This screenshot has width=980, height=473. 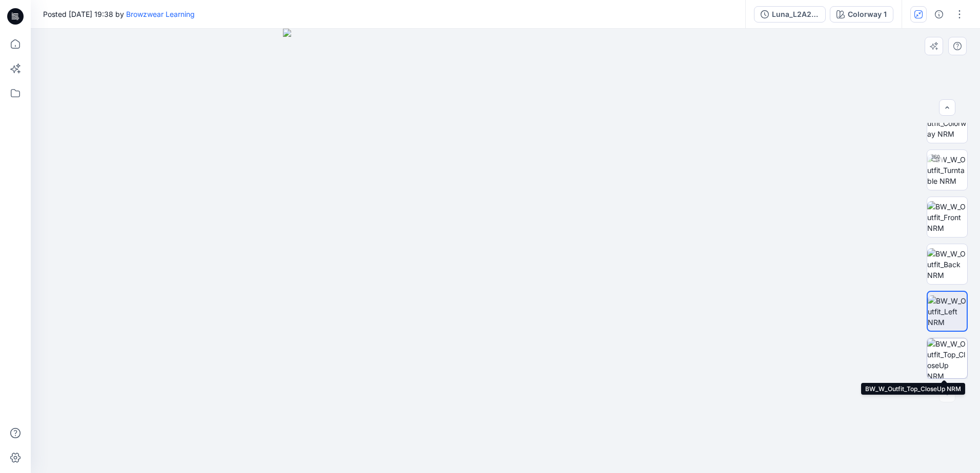 What do you see at coordinates (796, 15) in the screenshot?
I see `div: Luna_L2A2_Garment Creation` at bounding box center [796, 15].